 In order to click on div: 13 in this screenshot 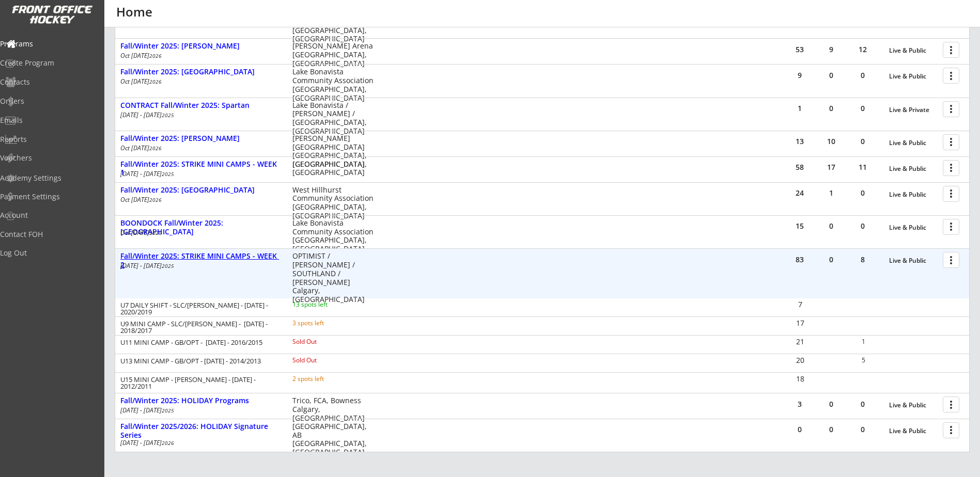, I will do `click(799, 142)`.